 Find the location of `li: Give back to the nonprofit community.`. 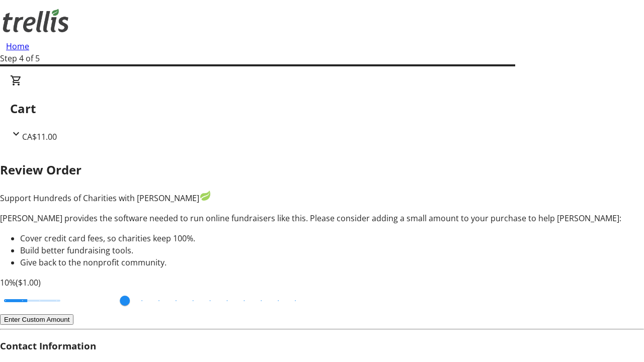

li: Give back to the nonprofit community. is located at coordinates (332, 262).